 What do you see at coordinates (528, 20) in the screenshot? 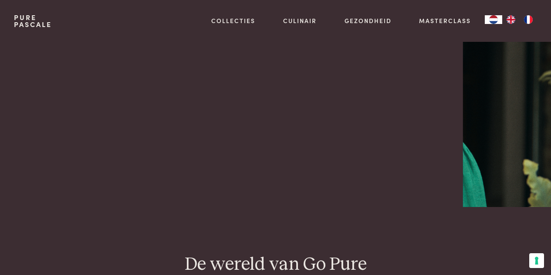
I see `a: FR` at bounding box center [528, 20].